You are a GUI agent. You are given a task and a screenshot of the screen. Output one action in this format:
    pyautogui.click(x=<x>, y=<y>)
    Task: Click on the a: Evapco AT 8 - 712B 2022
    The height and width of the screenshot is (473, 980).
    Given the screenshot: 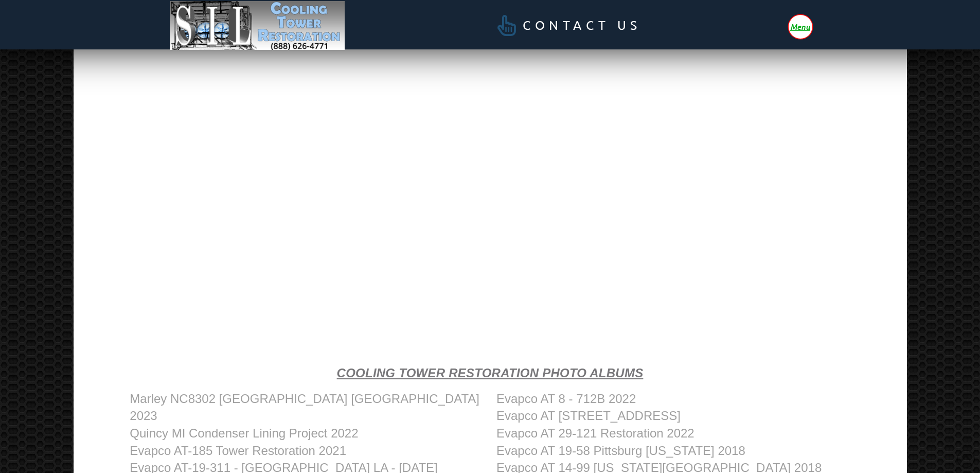 What is the action you would take?
    pyautogui.click(x=566, y=398)
    